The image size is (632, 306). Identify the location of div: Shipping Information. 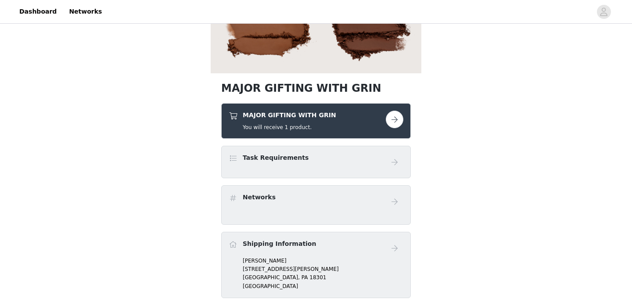
(316, 264).